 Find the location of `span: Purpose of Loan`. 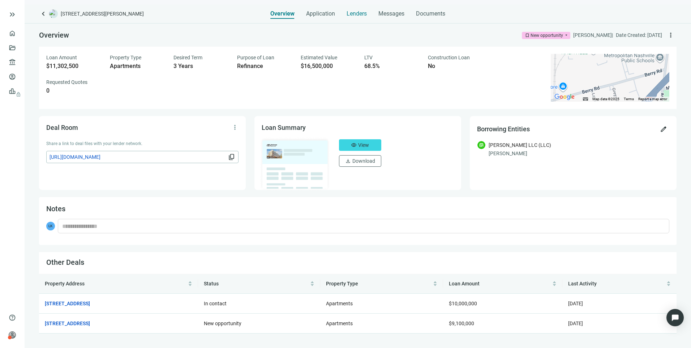

span: Purpose of Loan is located at coordinates (256, 57).